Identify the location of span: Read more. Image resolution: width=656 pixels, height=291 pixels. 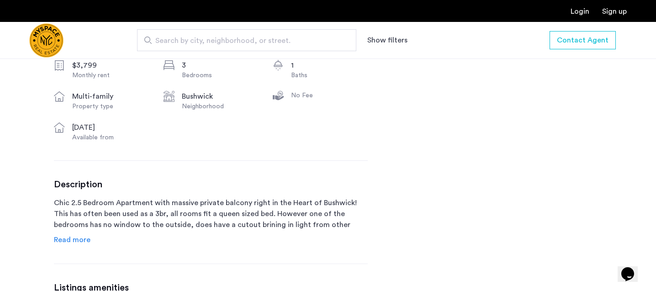
(72, 240).